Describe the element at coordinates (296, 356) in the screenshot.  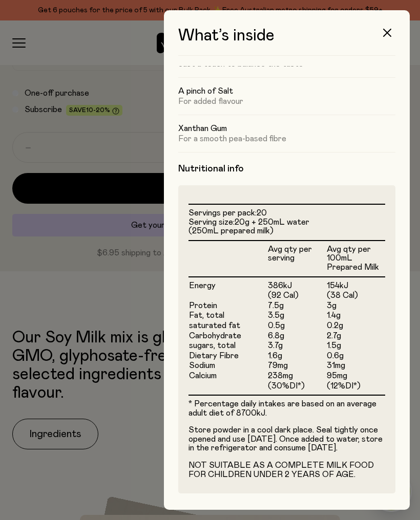
I see `td: 1.6g` at that location.